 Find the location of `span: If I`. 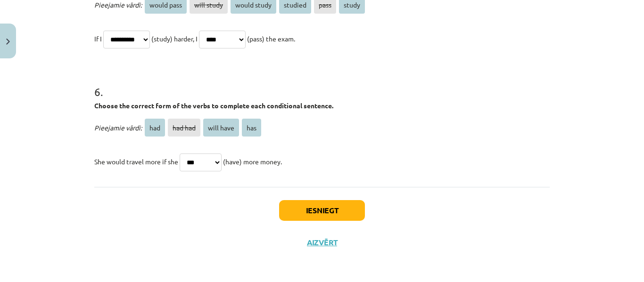

span: If I is located at coordinates (98, 39).